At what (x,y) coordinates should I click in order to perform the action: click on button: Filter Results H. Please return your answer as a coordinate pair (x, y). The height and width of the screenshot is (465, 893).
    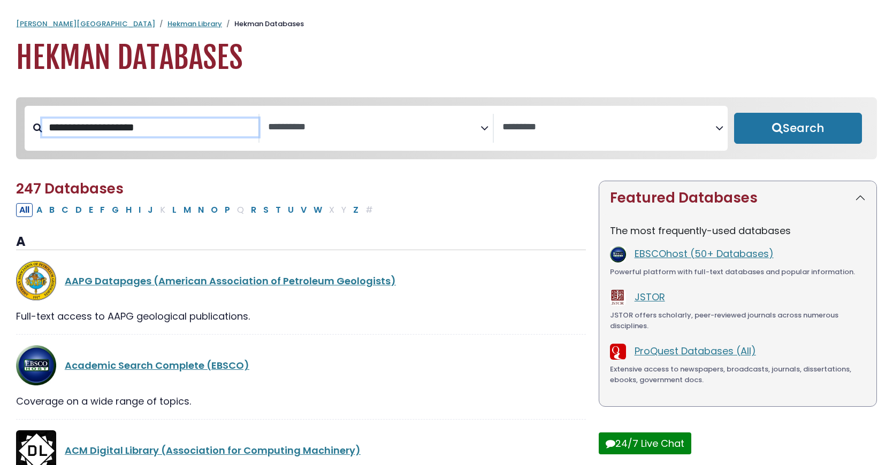
    Looking at the image, I should click on (128, 210).